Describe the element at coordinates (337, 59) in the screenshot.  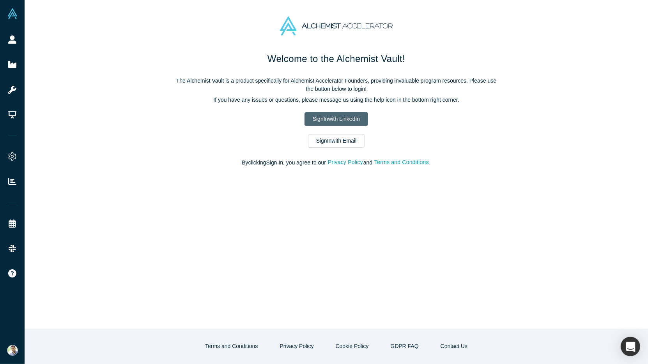
I see `h1: Welcome to the Alchemist Vault!` at that location.